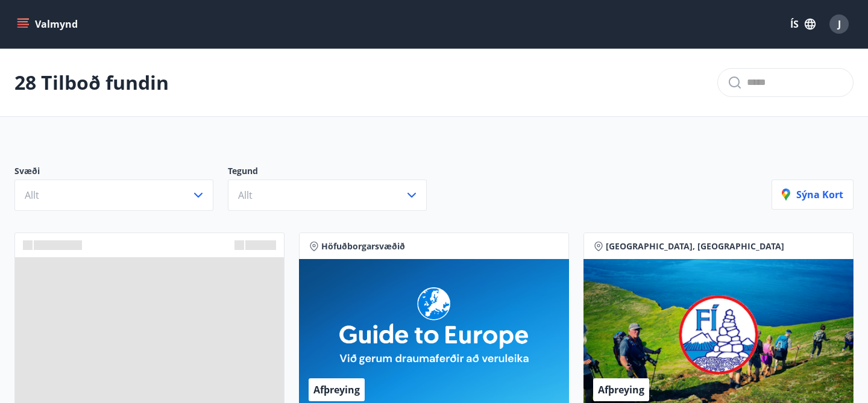  What do you see at coordinates (803, 24) in the screenshot?
I see `button: ÍS` at bounding box center [803, 24].